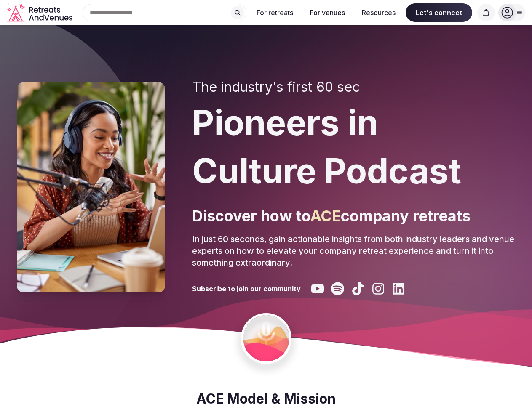 The width and height of the screenshot is (532, 404). Describe the element at coordinates (41, 12) in the screenshot. I see `a: Visit the homepage` at that location.